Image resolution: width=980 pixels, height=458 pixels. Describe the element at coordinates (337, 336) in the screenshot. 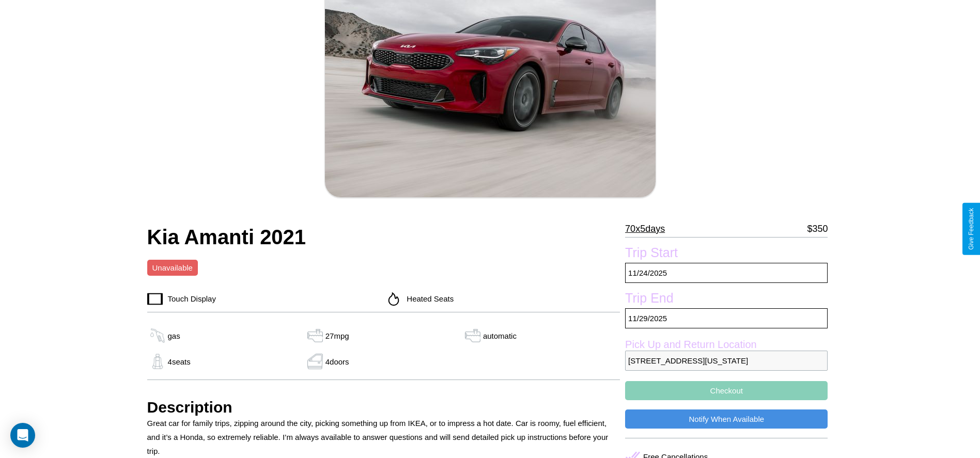

I see `p: 27 mpg` at that location.